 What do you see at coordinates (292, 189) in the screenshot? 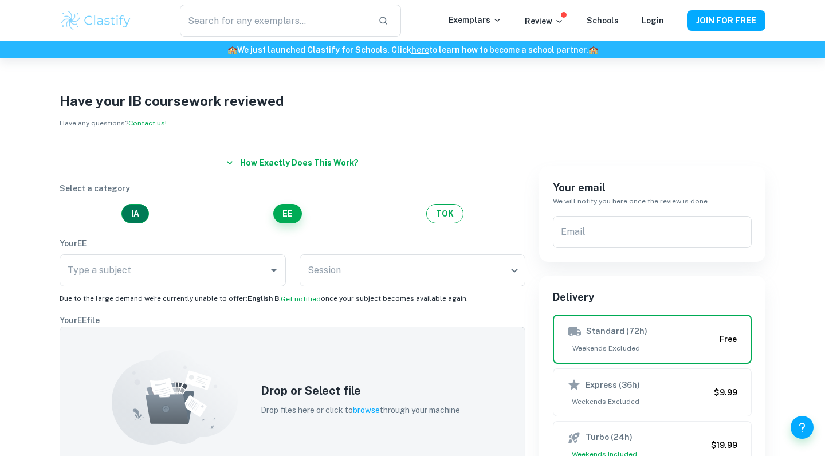
I see `p: Select a category` at bounding box center [292, 189].